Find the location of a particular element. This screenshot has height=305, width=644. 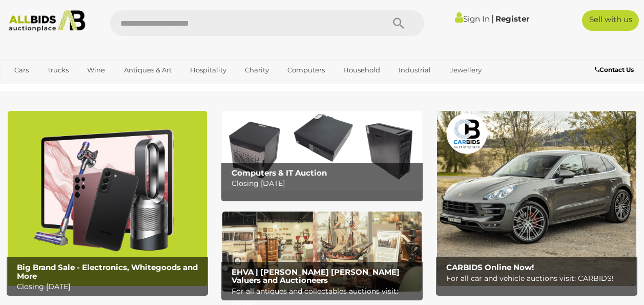

a: Cars is located at coordinates (21, 70).